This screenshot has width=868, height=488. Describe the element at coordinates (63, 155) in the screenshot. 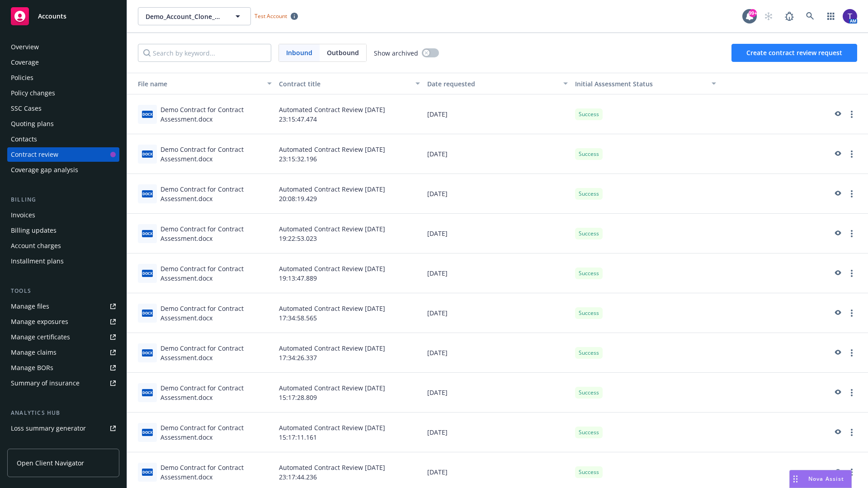

I see `a: Contract review` at that location.